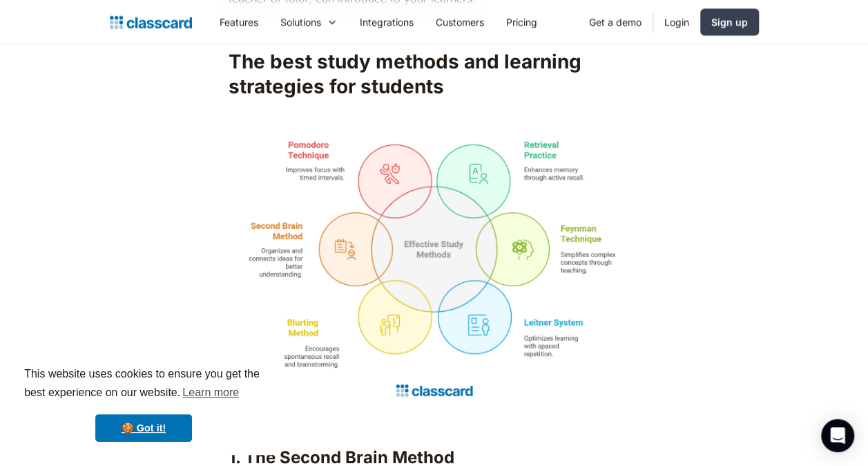  I want to click on a: Pricing, so click(522, 22).